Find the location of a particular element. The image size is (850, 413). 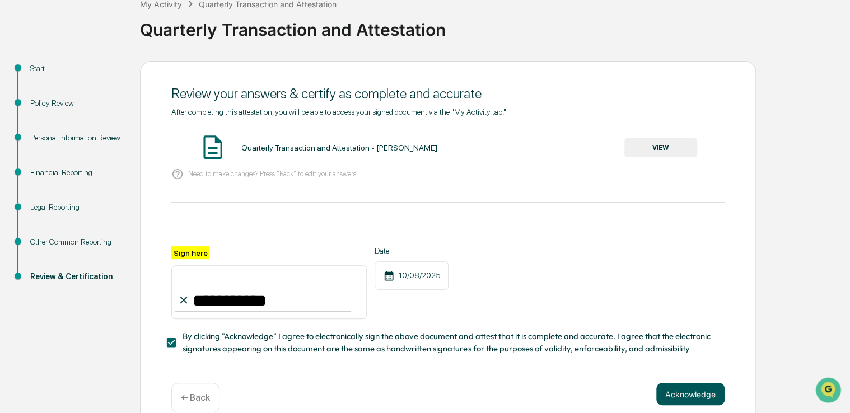

span: Data Lookup is located at coordinates (46, 168).